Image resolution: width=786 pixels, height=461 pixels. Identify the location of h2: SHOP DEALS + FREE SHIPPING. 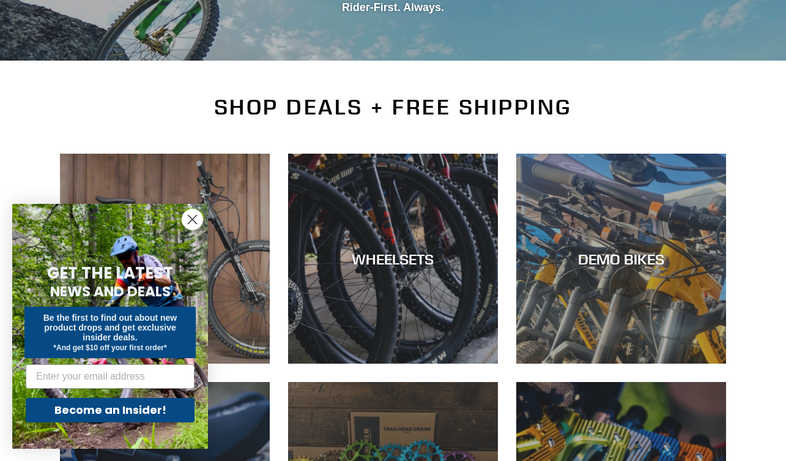
(393, 107).